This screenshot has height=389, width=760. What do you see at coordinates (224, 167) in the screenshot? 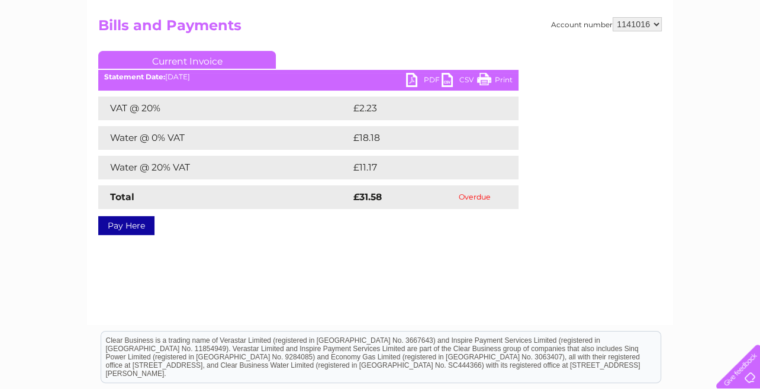
I see `td: Water @ 20% VAT` at bounding box center [224, 167].